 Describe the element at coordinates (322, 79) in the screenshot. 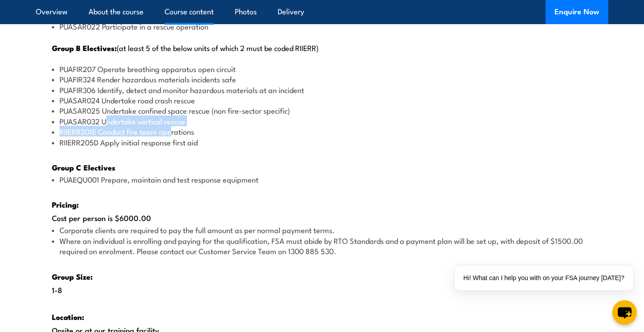

I see `li: PUAFIR324 Render hazardous materials incidents safe` at that location.